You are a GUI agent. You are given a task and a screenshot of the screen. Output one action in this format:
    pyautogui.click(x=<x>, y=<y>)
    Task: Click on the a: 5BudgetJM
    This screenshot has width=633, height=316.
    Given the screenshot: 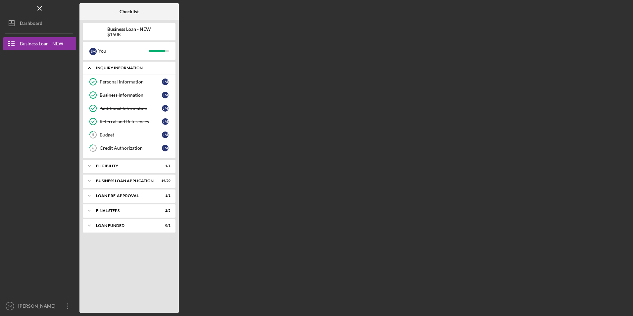 What is the action you would take?
    pyautogui.click(x=129, y=135)
    